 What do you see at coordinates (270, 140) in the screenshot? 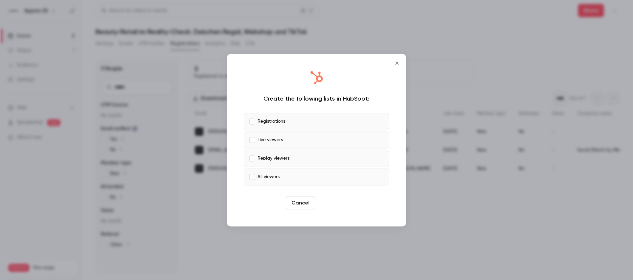
I see `p: Live viewers` at bounding box center [270, 140].